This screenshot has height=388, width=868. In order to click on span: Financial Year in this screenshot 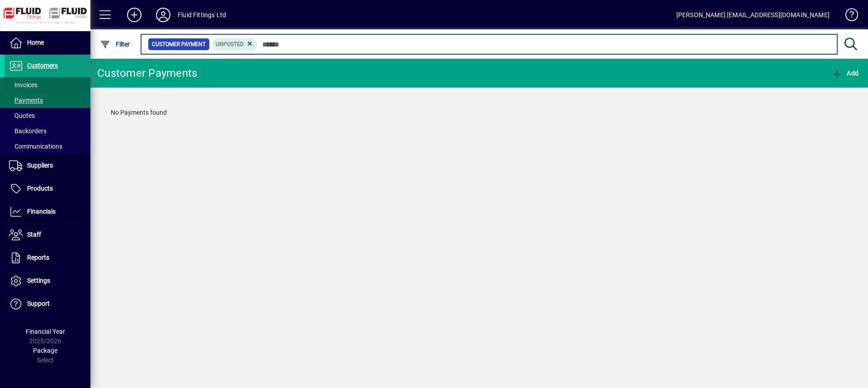, I will do `click(45, 332)`.